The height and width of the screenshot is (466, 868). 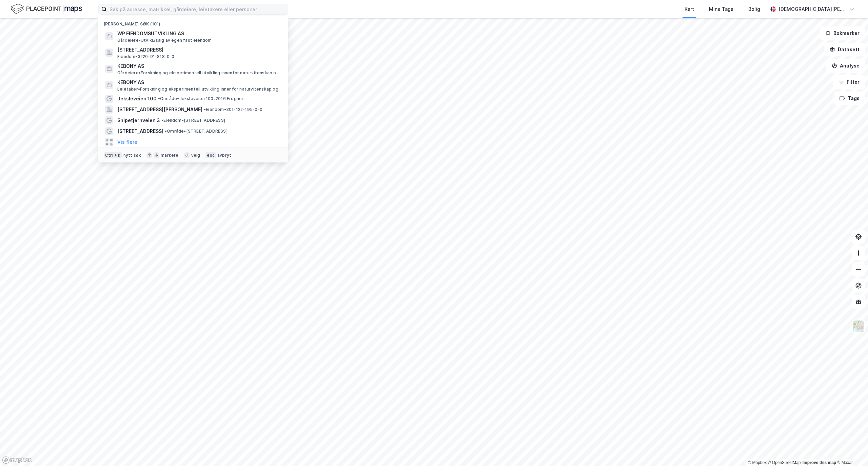 What do you see at coordinates (139, 121) in the screenshot?
I see `span: Snipetjernveien 3` at bounding box center [139, 121].